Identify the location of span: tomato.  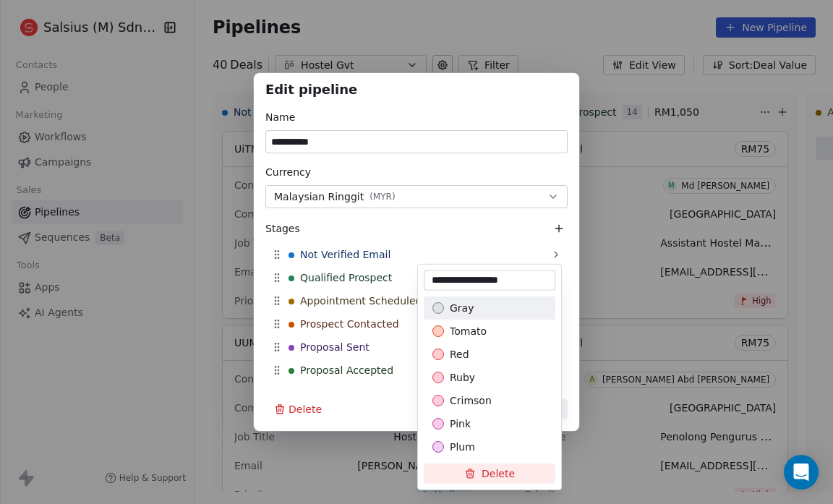
(468, 331).